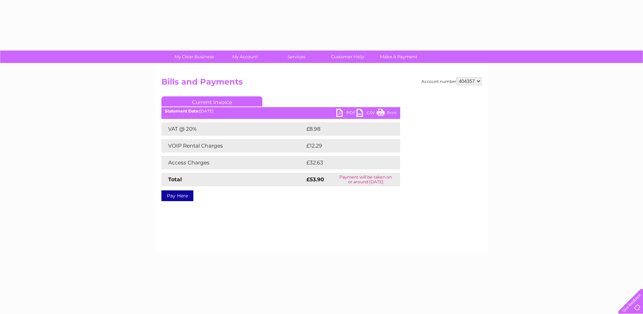 The image size is (643, 314). Describe the element at coordinates (452, 81) in the screenshot. I see `div: Account number` at that location.